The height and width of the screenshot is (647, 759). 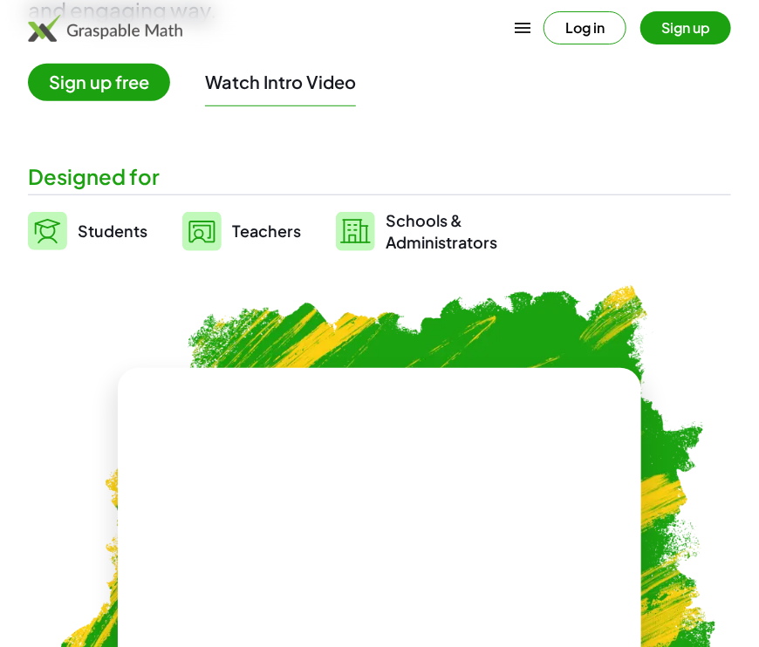 I want to click on a: Students, so click(x=87, y=231).